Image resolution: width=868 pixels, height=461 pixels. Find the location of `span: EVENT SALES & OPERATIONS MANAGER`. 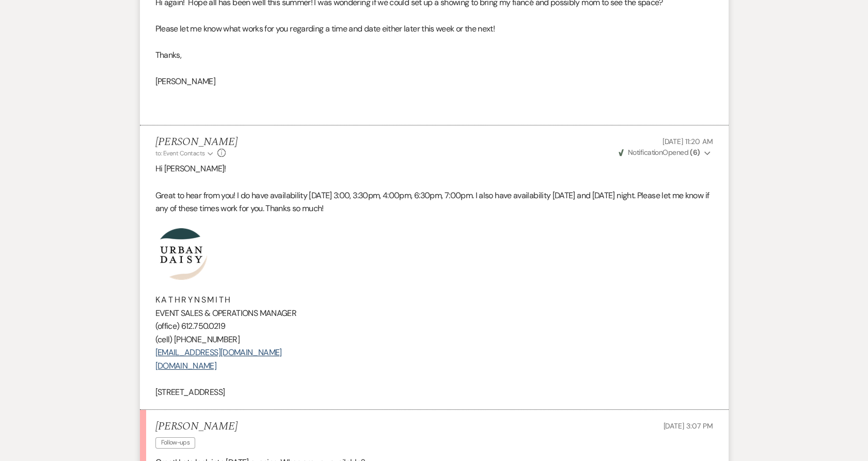

span: EVENT SALES & OPERATIONS MANAGER is located at coordinates (226, 313).